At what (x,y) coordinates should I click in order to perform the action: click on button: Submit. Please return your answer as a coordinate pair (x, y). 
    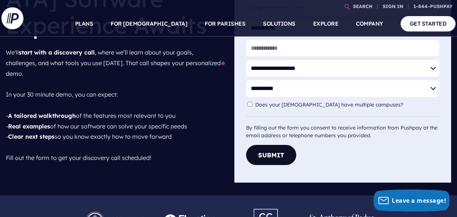
    Looking at the image, I should click on (271, 155).